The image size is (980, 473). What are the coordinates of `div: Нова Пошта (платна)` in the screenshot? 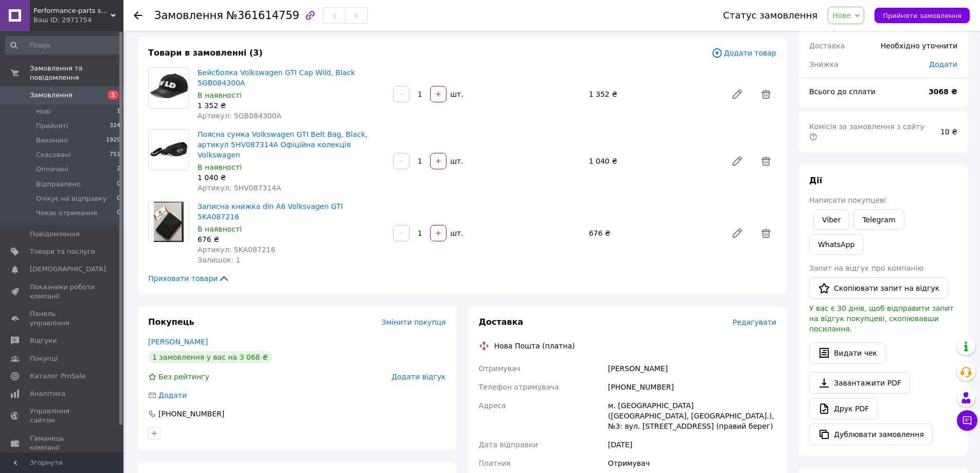 It's located at (534, 346).